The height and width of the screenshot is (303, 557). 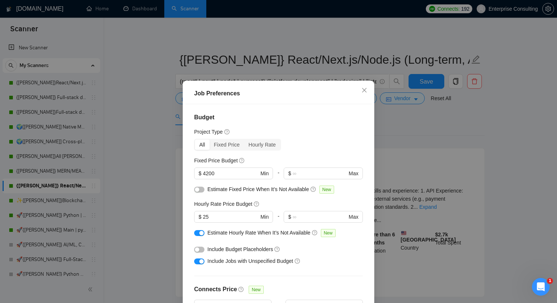 I want to click on span: Estimate Hourly Rate When It’s Not Available, so click(x=259, y=233).